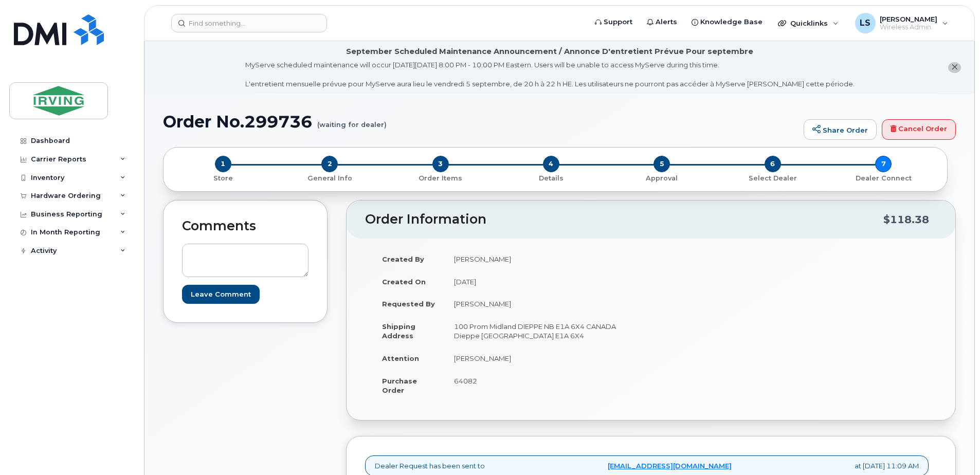 This screenshot has width=980, height=475. Describe the element at coordinates (220, 294) in the screenshot. I see `input: Leave Comment` at that location.